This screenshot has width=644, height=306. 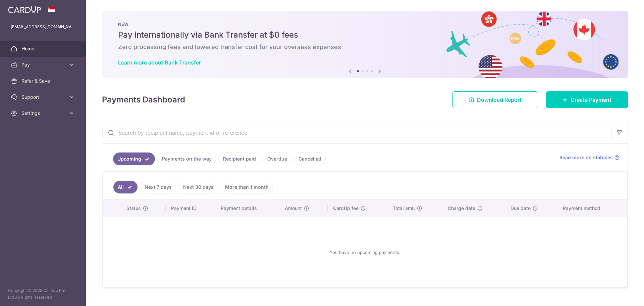 I want to click on span: CardUp fee, so click(x=346, y=208).